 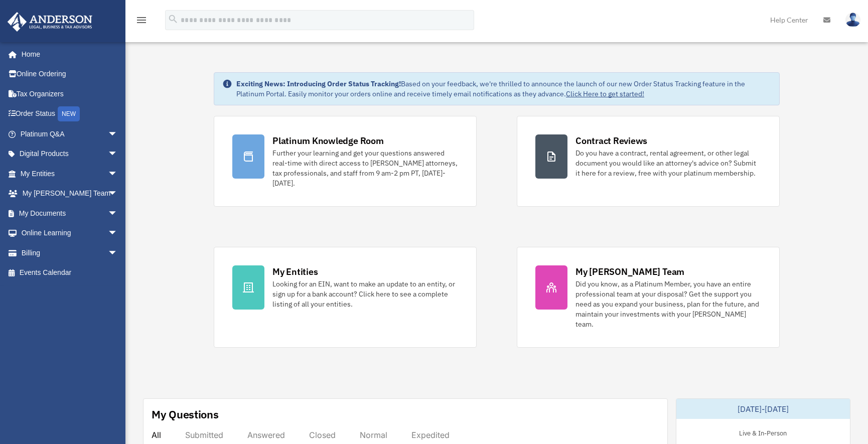 What do you see at coordinates (70, 94) in the screenshot?
I see `a: Tax Organizers` at bounding box center [70, 94].